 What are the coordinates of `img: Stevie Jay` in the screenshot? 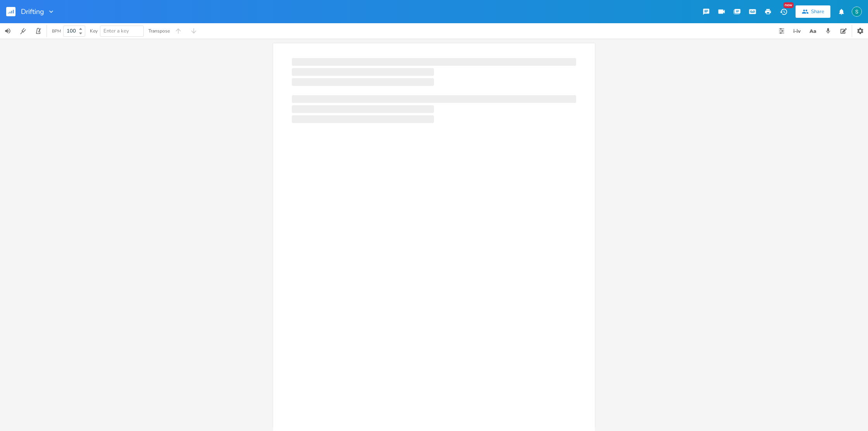 It's located at (856, 12).